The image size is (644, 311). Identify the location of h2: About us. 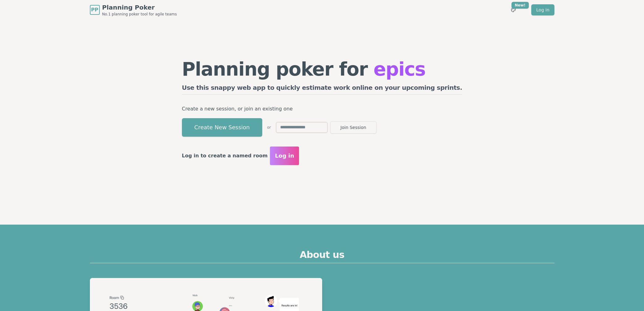
(322, 256).